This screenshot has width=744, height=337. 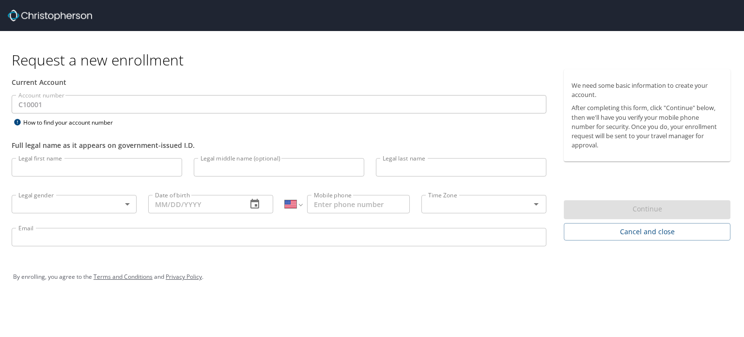 I want to click on input: Enter phone number, so click(x=358, y=204).